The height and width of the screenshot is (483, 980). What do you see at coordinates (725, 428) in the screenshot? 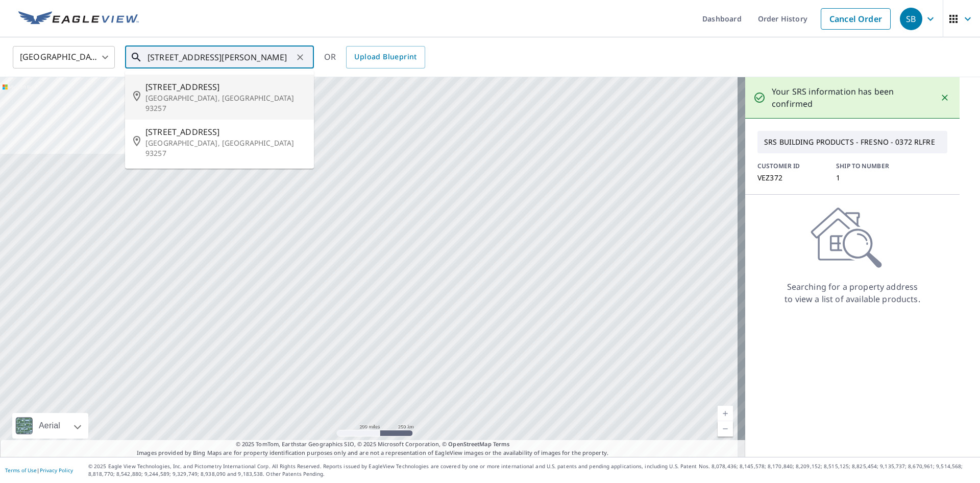
I see `a: Current Level 5, Zoom Out` at bounding box center [725, 428].